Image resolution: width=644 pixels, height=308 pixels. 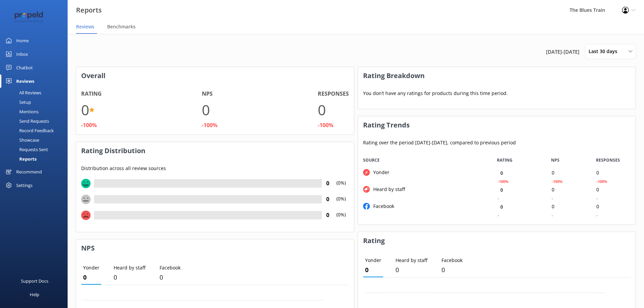 I want to click on span: Reviews, so click(x=86, y=27).